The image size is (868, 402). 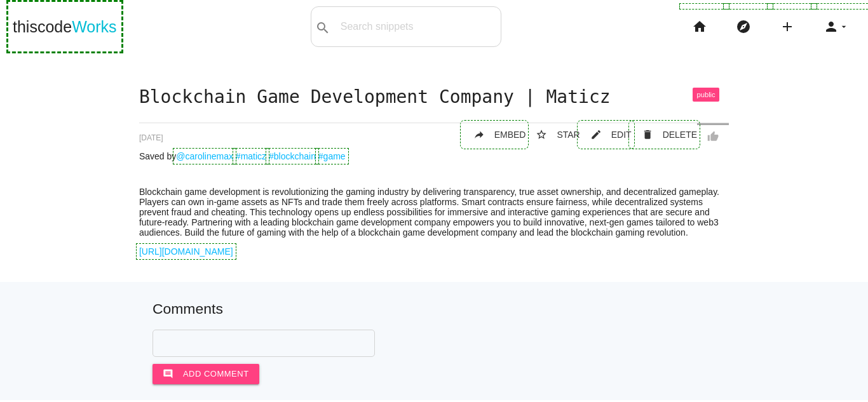 I want to click on p: Blockchain game development is revolutionizing the gaming industry by delivering transparency, tr..., so click(x=434, y=212).